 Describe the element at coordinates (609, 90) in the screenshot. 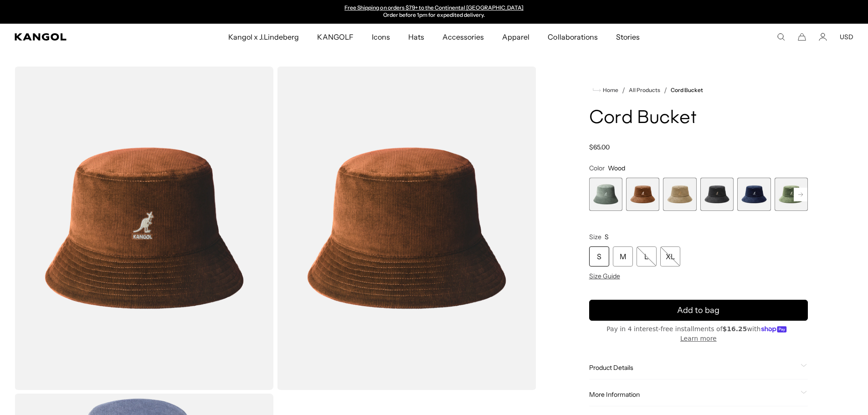

I see `span: Home` at that location.